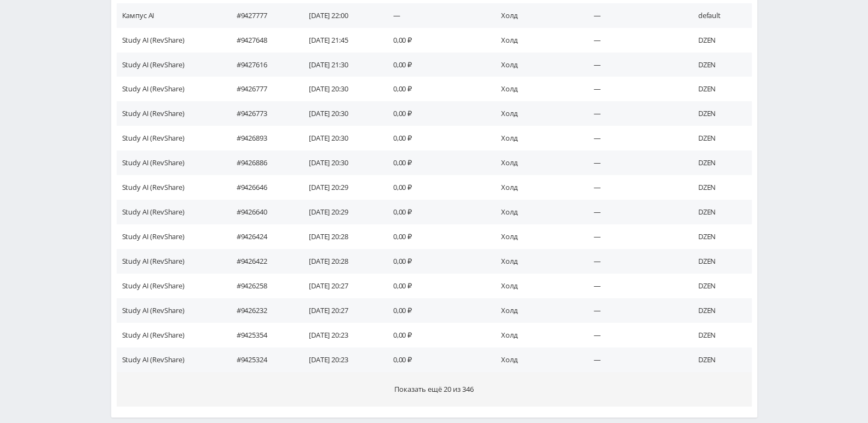 Image resolution: width=868 pixels, height=423 pixels. Describe the element at coordinates (435, 389) in the screenshot. I see `button: Показать ещё 20 из 346` at that location.